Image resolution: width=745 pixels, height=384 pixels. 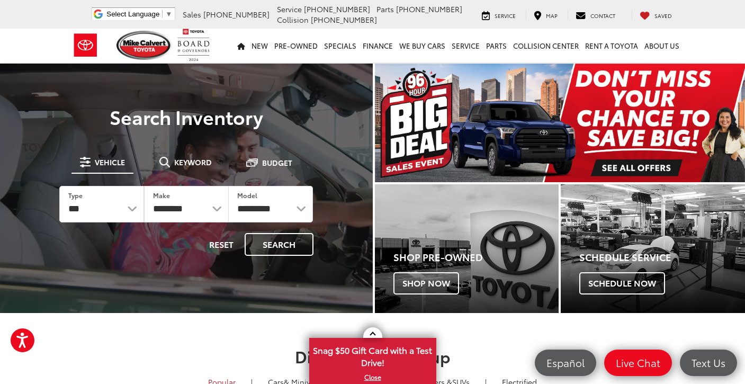 I want to click on a: Home, so click(x=241, y=46).